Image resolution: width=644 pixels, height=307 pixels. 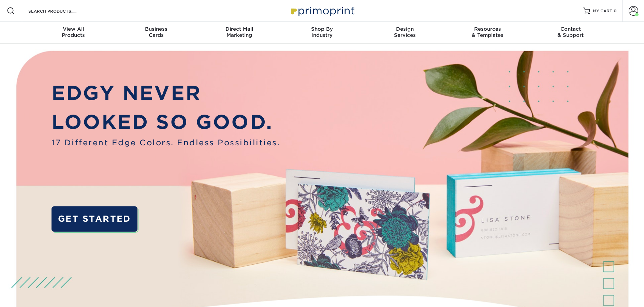 I want to click on span: Contact, so click(x=570, y=29).